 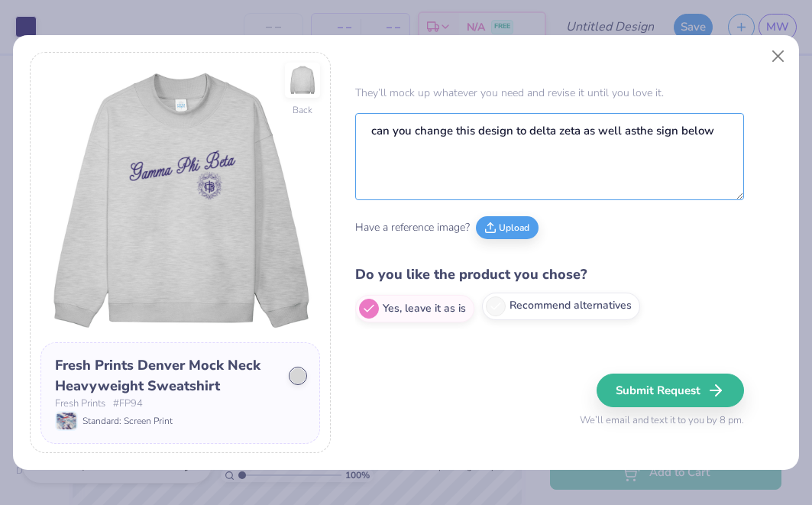 I want to click on div: Fresh Prints Denver Mock Neck Heavyweight Sweatshirt, so click(x=167, y=376).